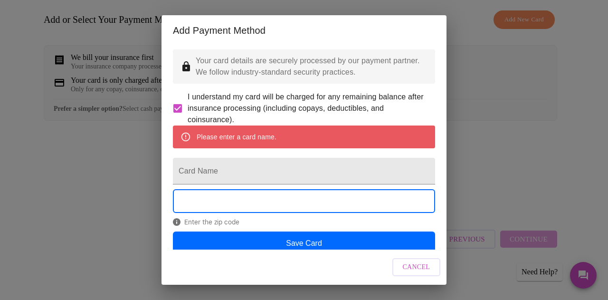 Image resolution: width=608 pixels, height=300 pixels. Describe the element at coordinates (416, 267) in the screenshot. I see `span: Cancel` at that location.